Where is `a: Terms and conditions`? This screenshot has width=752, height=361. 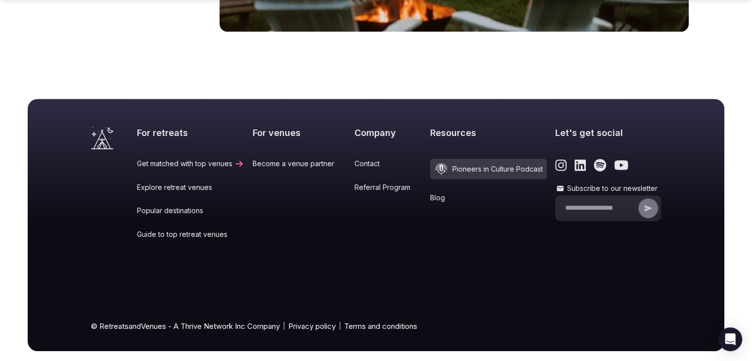 a: Terms and conditions is located at coordinates (381, 326).